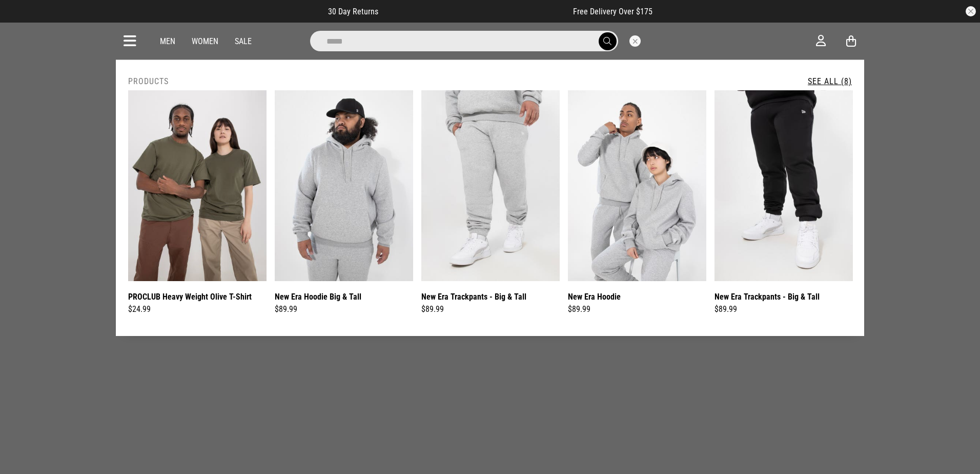 The image size is (980, 474). Describe the element at coordinates (353, 11) in the screenshot. I see `span: 30 Day Returns` at that location.